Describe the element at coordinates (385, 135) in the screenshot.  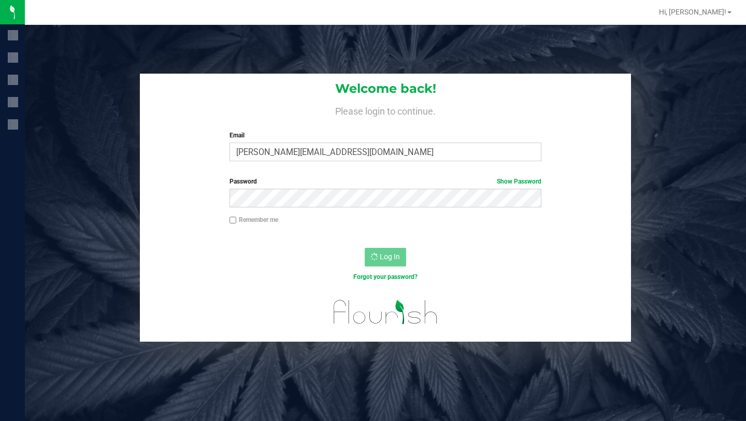
I see `label: Email` at that location.